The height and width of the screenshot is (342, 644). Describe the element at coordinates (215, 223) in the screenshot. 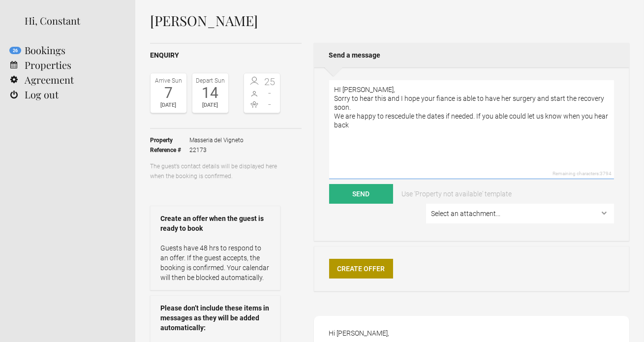

I see `strong: Create an offer when the guest is ready to book` at that location.